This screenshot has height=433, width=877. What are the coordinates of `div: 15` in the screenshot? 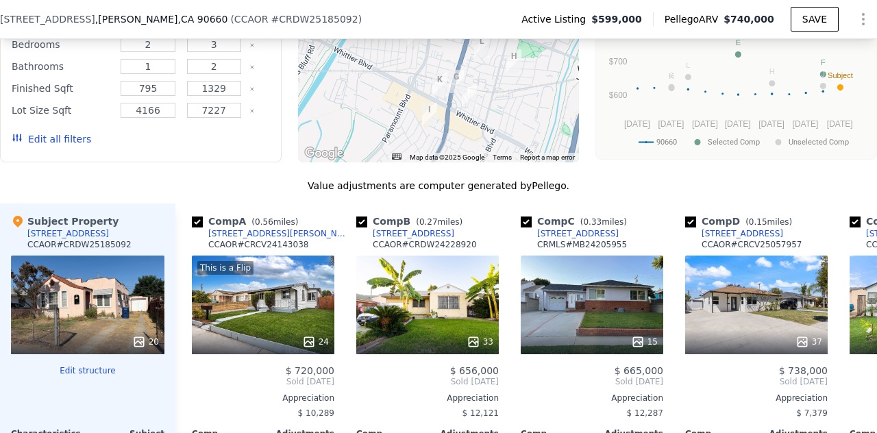 It's located at (644, 342).